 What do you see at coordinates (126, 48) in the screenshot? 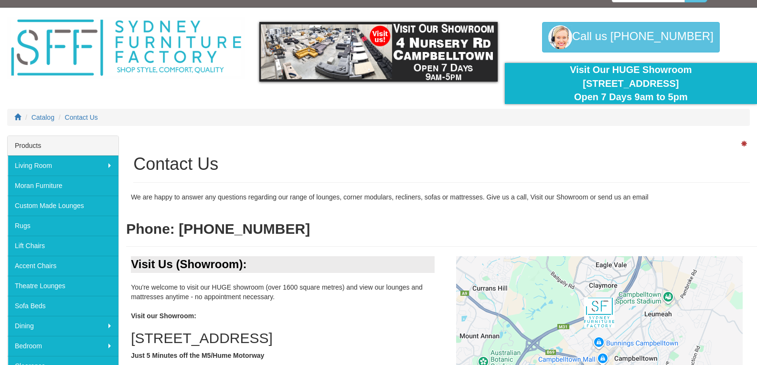
I see `img: Sydney Furniture Factory` at bounding box center [126, 48].